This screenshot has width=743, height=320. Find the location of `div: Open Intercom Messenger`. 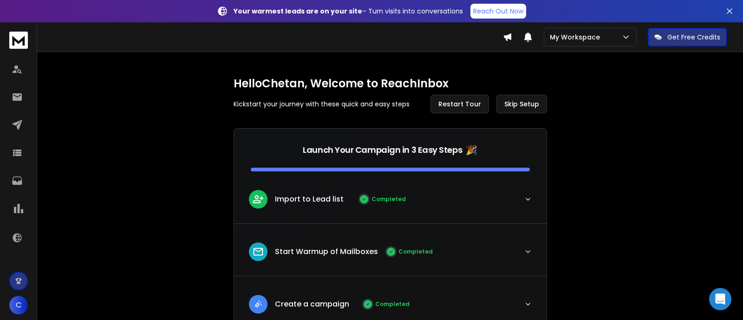

div: Open Intercom Messenger is located at coordinates (721, 299).